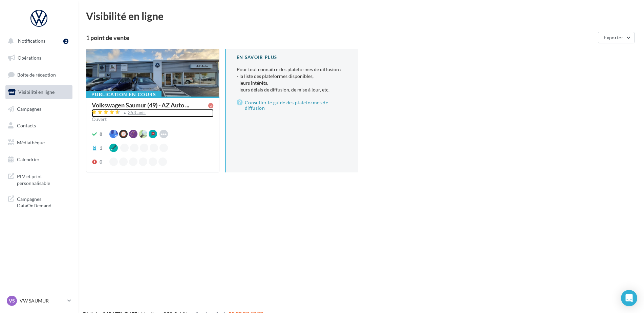 The height and width of the screenshot is (313, 644). What do you see at coordinates (292, 89) in the screenshot?
I see `li: - leurs délais de diffusion, de mise à jour, etc.` at bounding box center [292, 89].